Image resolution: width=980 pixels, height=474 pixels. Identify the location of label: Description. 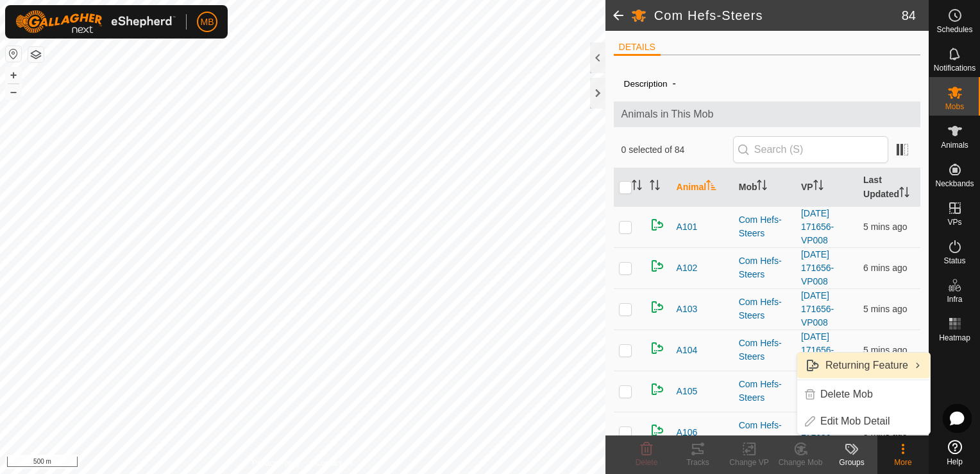
(646, 84).